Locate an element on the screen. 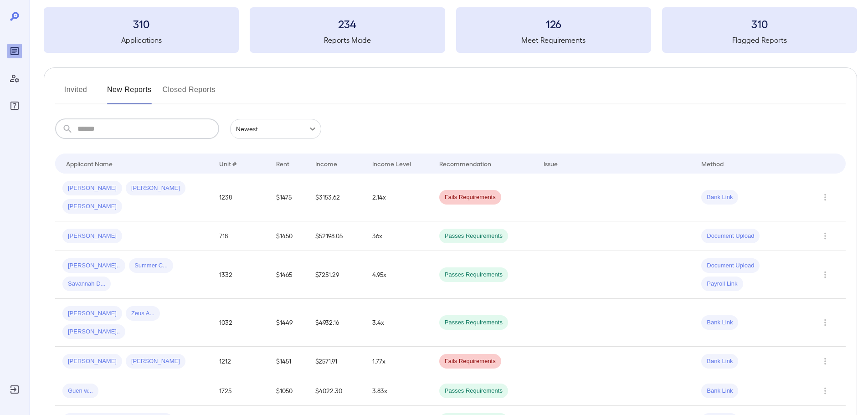 The width and height of the screenshot is (868, 415). div: Newest is located at coordinates (276, 129).